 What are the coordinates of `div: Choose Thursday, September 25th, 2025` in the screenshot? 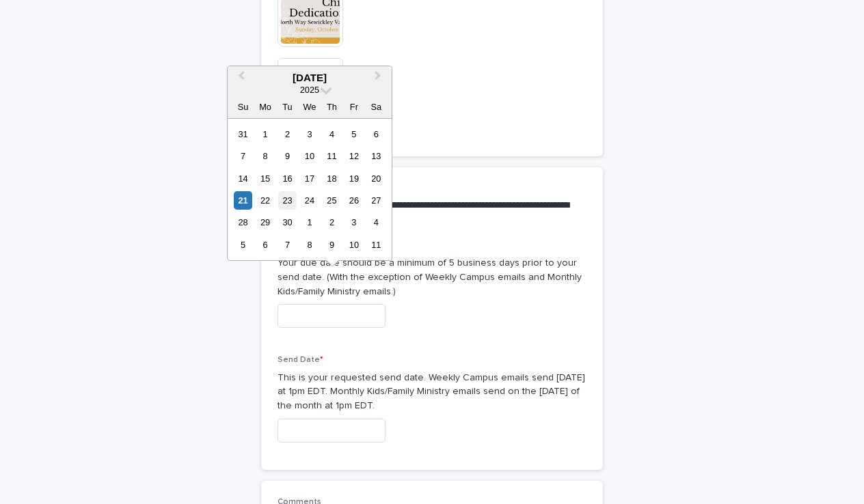 It's located at (331, 200).